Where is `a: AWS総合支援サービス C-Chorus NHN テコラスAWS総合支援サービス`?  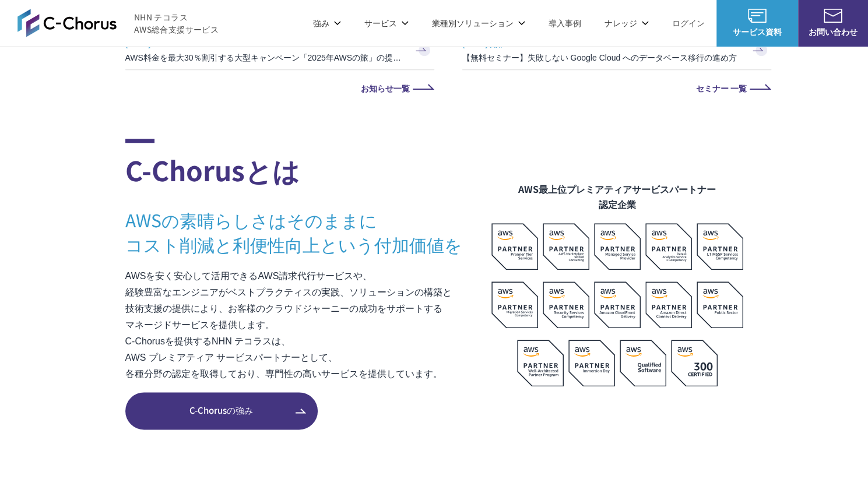
a: AWS総合支援サービス C-Chorus NHN テコラスAWS総合支援サービス is located at coordinates (118, 23).